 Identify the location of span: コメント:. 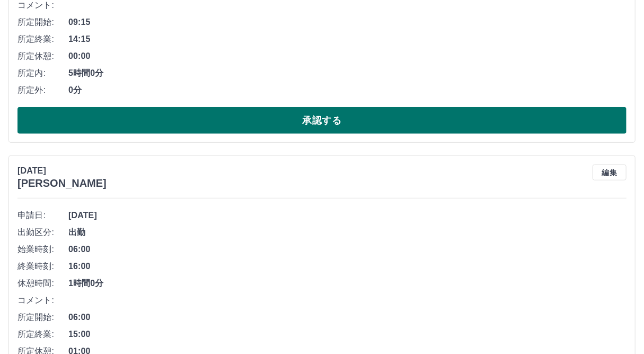
(43, 301).